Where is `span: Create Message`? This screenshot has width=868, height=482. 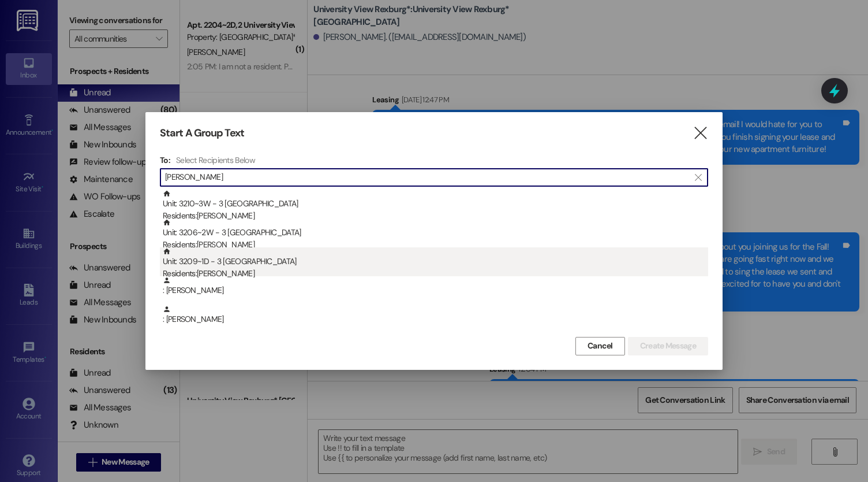
span: Create Message is located at coordinates (668, 346).